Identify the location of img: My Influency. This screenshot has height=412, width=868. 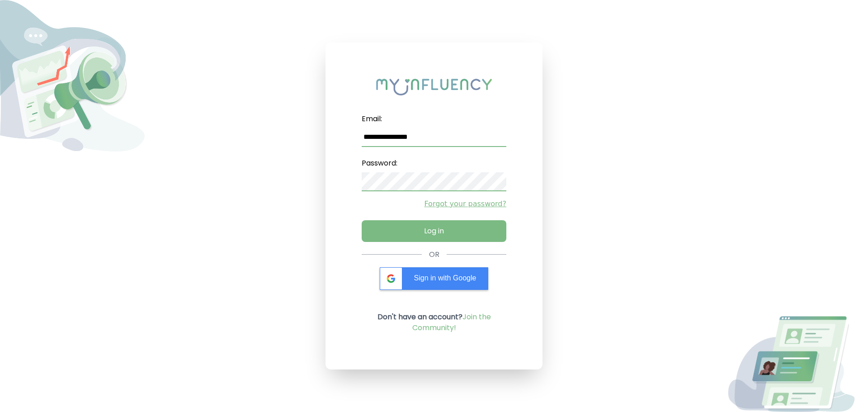
(434, 87).